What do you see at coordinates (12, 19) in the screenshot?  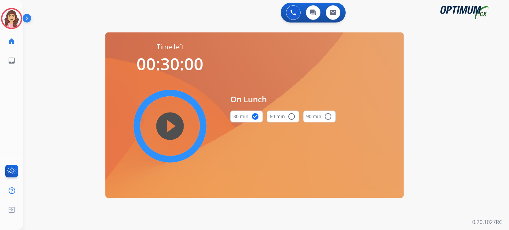 I see `img: avatar` at bounding box center [12, 19].